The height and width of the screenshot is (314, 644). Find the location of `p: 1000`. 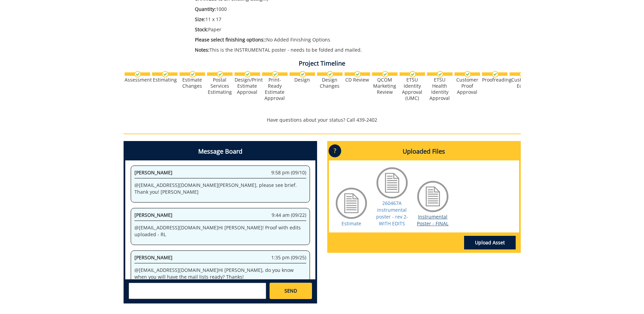

p: 1000 is located at coordinates (327, 9).